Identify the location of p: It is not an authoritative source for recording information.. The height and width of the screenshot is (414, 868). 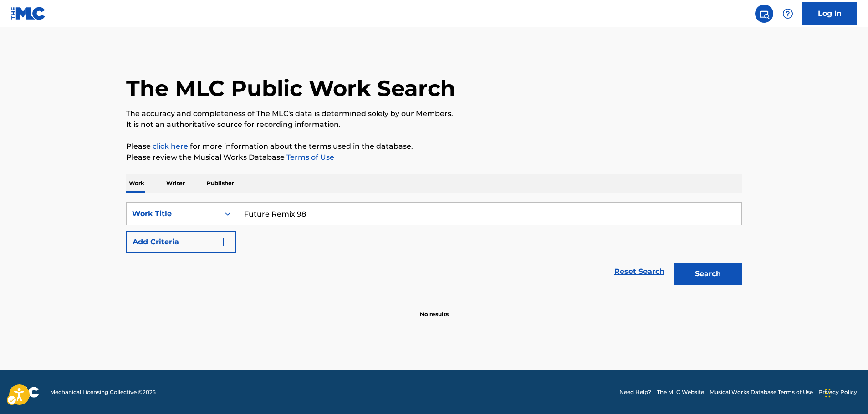
(434, 124).